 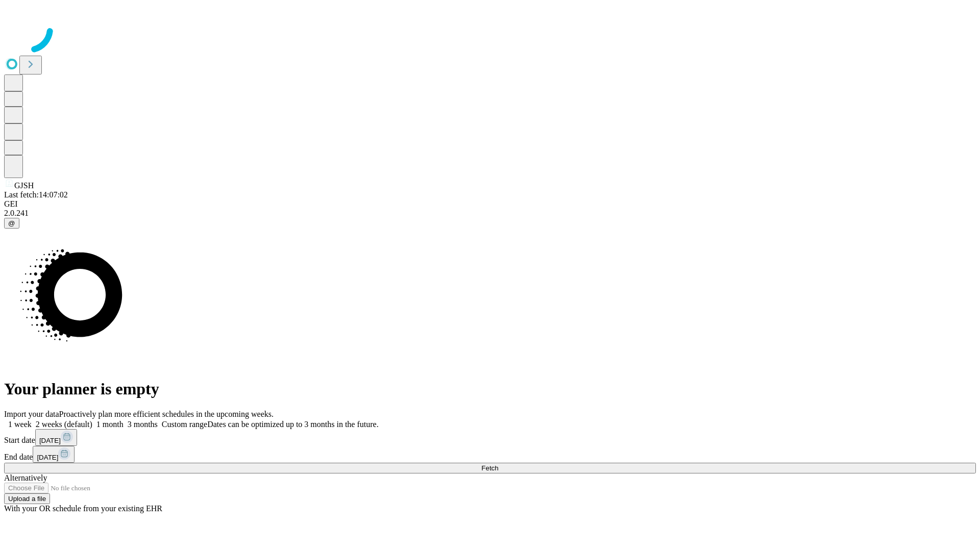 I want to click on span: 1 month, so click(x=110, y=424).